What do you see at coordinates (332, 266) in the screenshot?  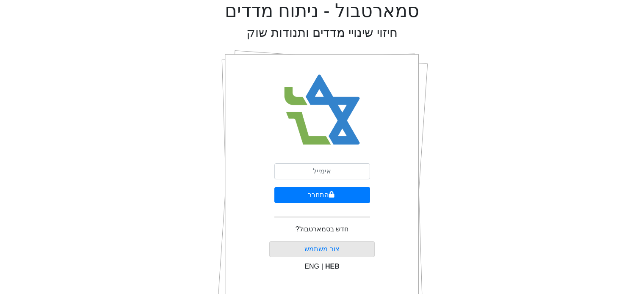 I see `span: HEB` at bounding box center [332, 266].